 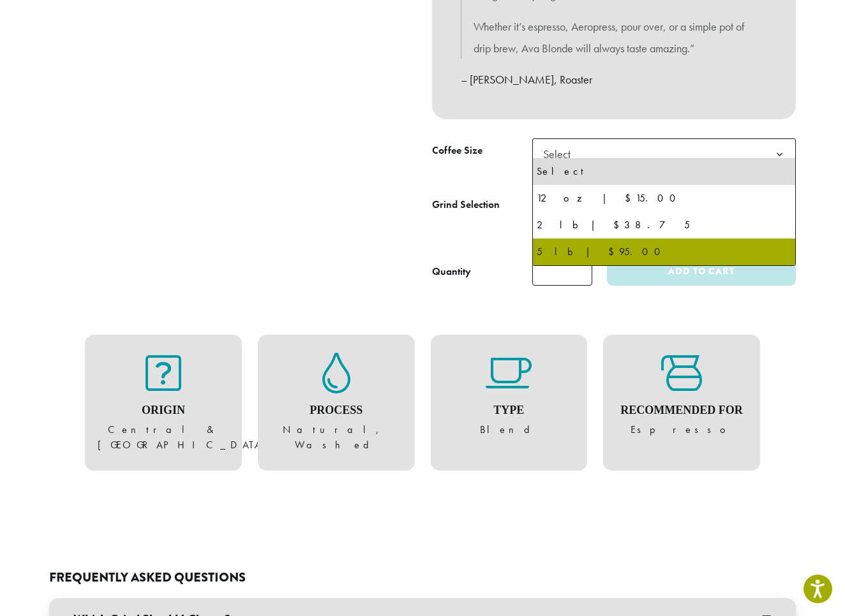 I want to click on div: 12 oz | $15.00, so click(x=664, y=199).